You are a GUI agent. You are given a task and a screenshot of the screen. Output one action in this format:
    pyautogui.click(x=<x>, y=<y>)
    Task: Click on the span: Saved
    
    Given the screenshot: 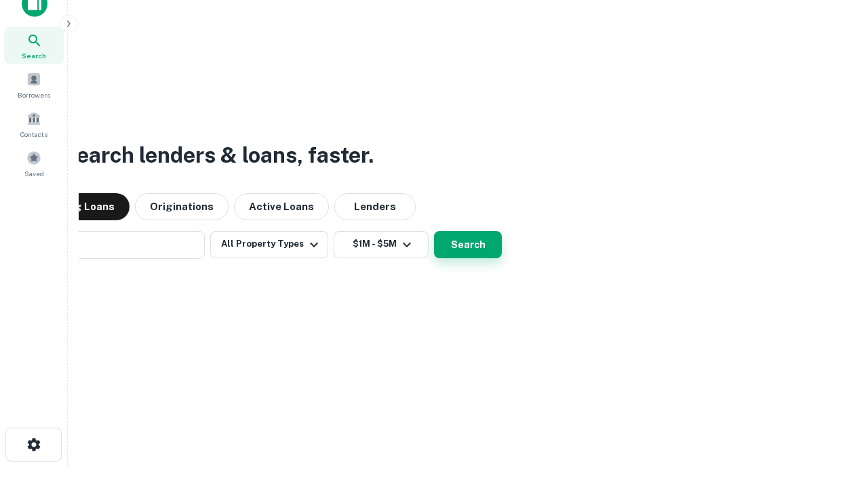 What is the action you would take?
    pyautogui.click(x=34, y=173)
    